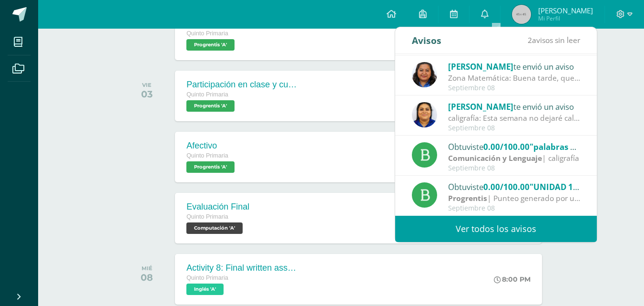 This screenshot has height=306, width=644. What do you see at coordinates (424, 74) in the screenshot?
I see `img: 69811a18efaaf8681e80bc1d2c1e08b6.png` at bounding box center [424, 74].